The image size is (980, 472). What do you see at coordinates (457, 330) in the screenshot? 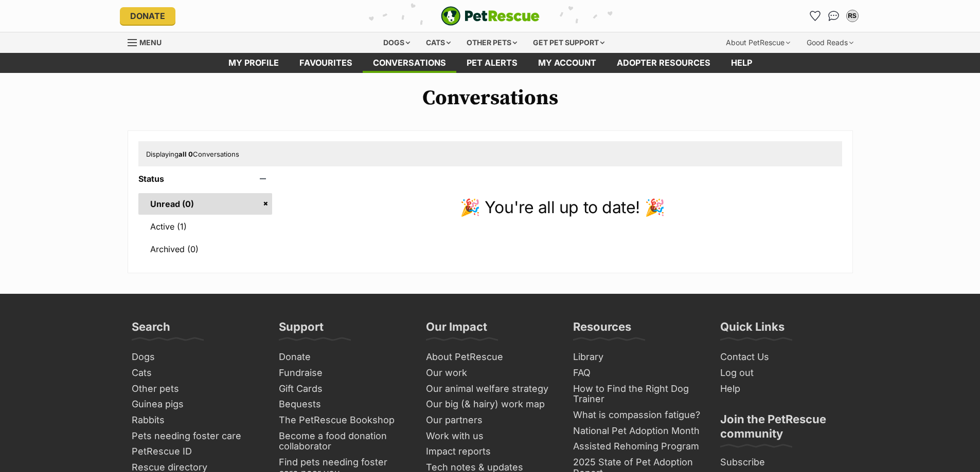
I see `h3: Our Impact` at bounding box center [457, 330].